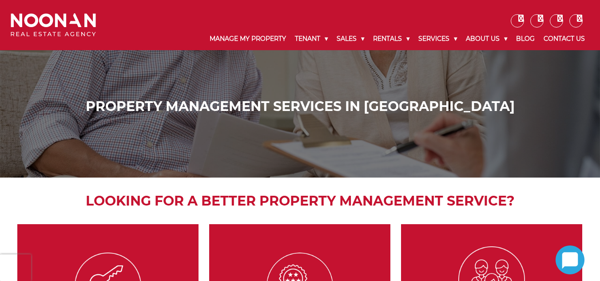 The height and width of the screenshot is (281, 600). Describe the element at coordinates (53, 25) in the screenshot. I see `img: Noonan Real Estate Agency` at that location.